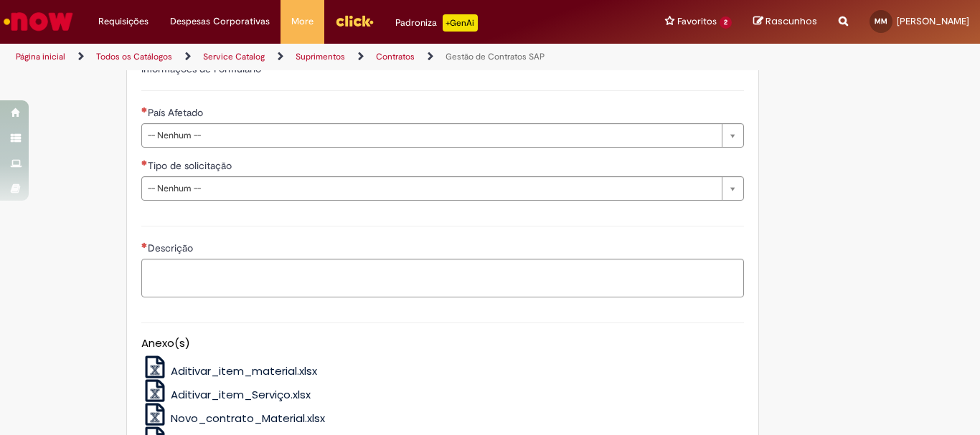 The width and height of the screenshot is (980, 435). I want to click on div: Padroniza, so click(436, 23).